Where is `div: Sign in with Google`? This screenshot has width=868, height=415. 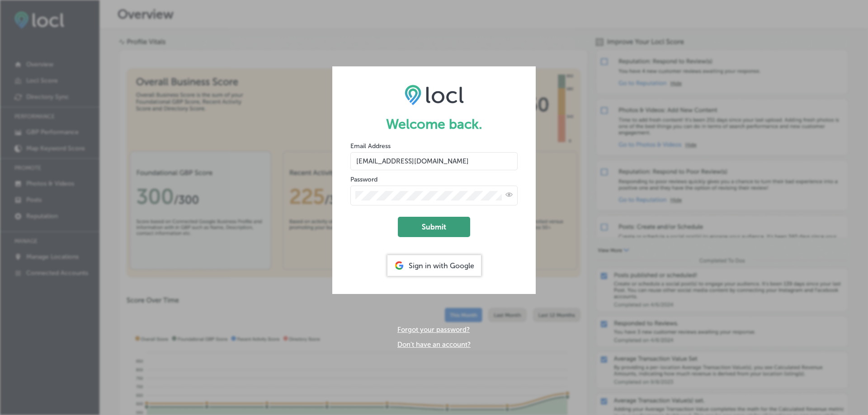 div: Sign in with Google is located at coordinates (434, 266).